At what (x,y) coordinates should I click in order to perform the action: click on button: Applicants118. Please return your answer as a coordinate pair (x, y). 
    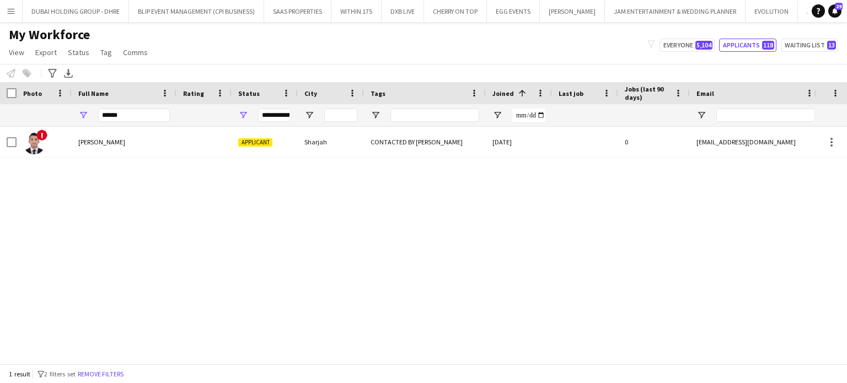
    Looking at the image, I should click on (748, 45).